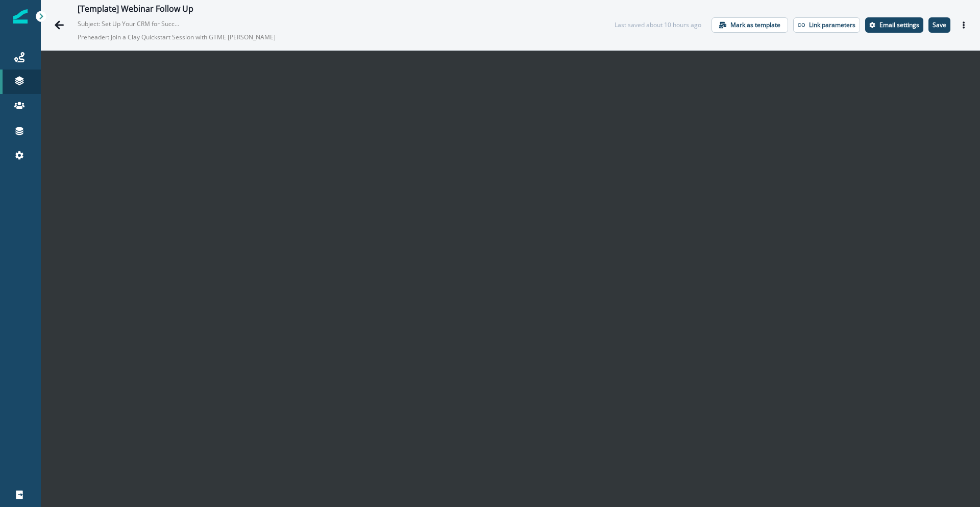 The height and width of the screenshot is (507, 980). I want to click on button: Actions, so click(964, 25).